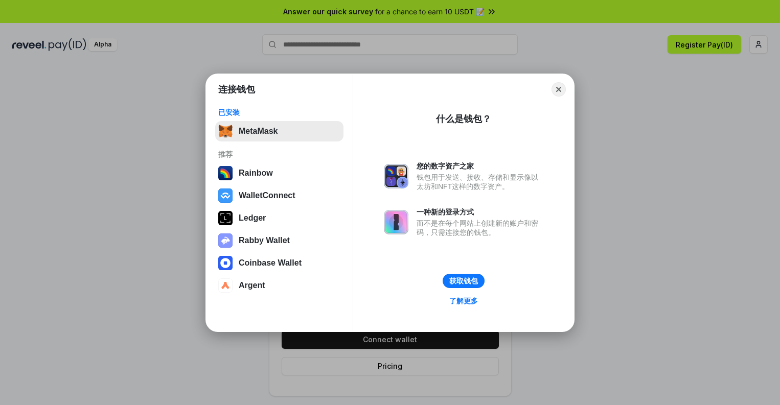  I want to click on div: Rabby Wallet, so click(264, 241).